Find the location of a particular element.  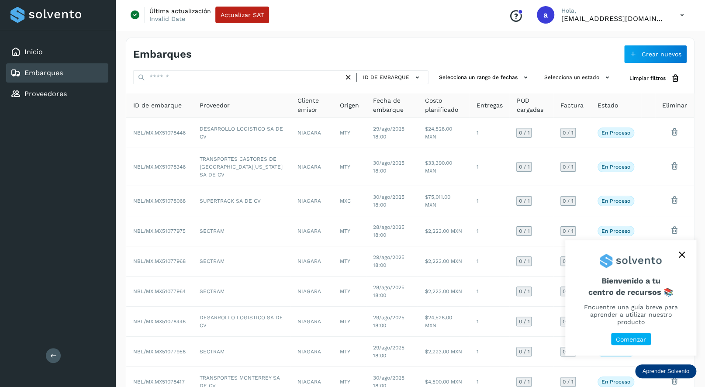

span: NBL/MX.MX51078446 is located at coordinates (159, 133).